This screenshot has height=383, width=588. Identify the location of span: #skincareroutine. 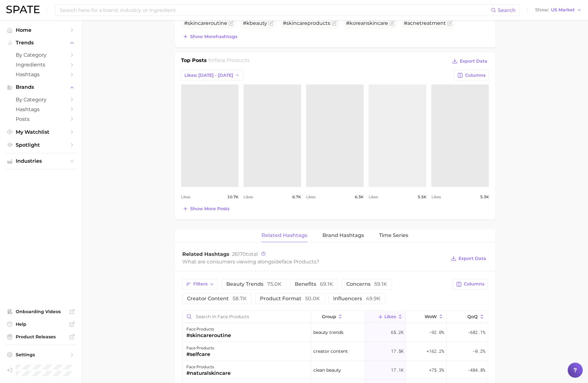
(205, 23).